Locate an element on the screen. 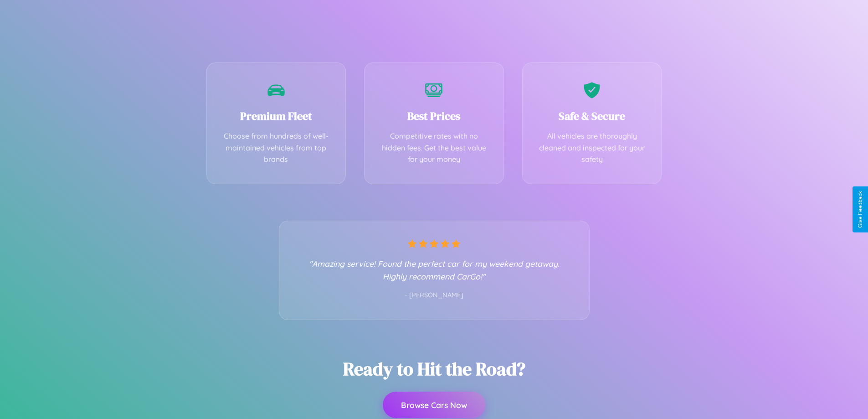 Image resolution: width=868 pixels, height=419 pixels. p: All vehicles are thoroughly cleaned and inspected for your safety is located at coordinates (592, 148).